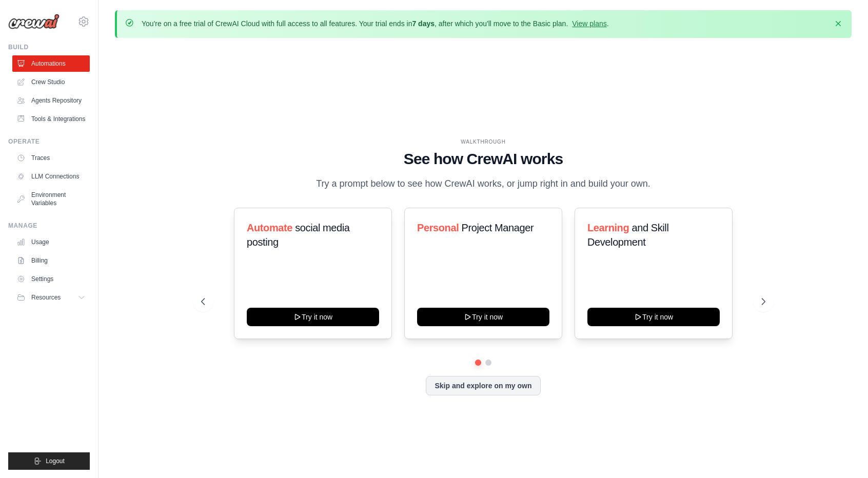  Describe the element at coordinates (51, 261) in the screenshot. I see `a: Billing` at that location.